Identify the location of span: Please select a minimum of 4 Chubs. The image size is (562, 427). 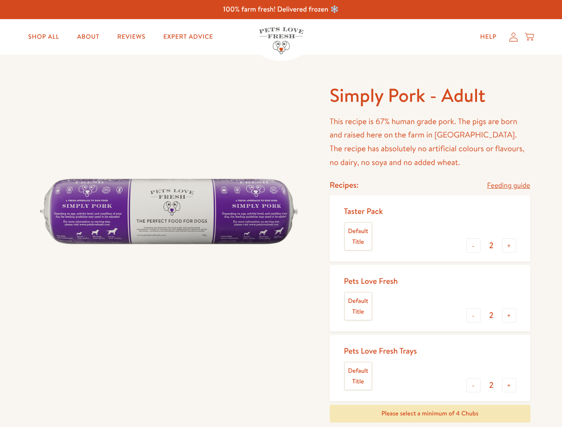
(430, 413).